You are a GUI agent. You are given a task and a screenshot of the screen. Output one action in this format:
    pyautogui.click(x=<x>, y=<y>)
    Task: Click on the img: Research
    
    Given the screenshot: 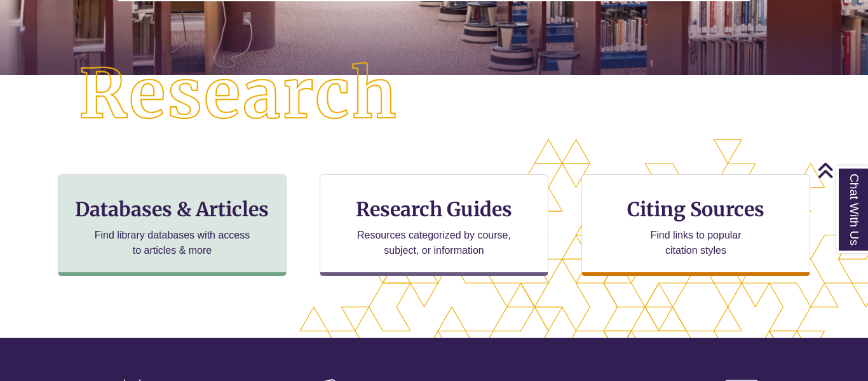 What is the action you would take?
    pyautogui.click(x=239, y=95)
    